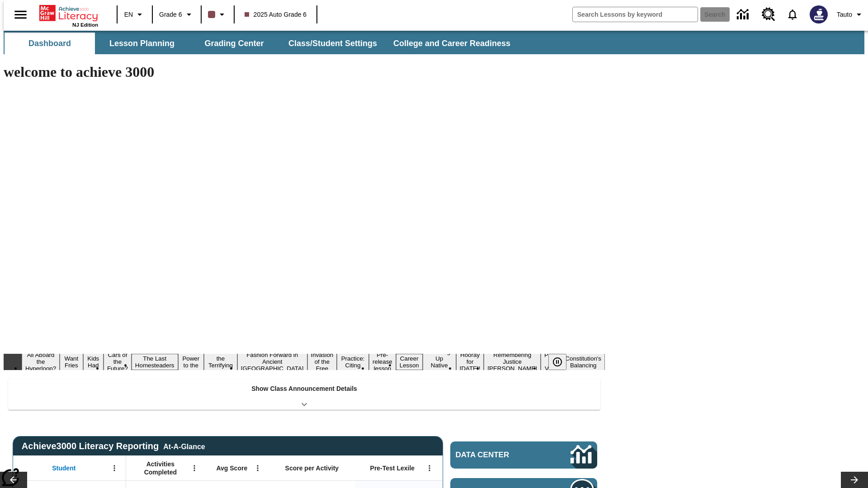 Image resolution: width=868 pixels, height=488 pixels. What do you see at coordinates (498, 455) in the screenshot?
I see `span: Data Center` at bounding box center [498, 455].